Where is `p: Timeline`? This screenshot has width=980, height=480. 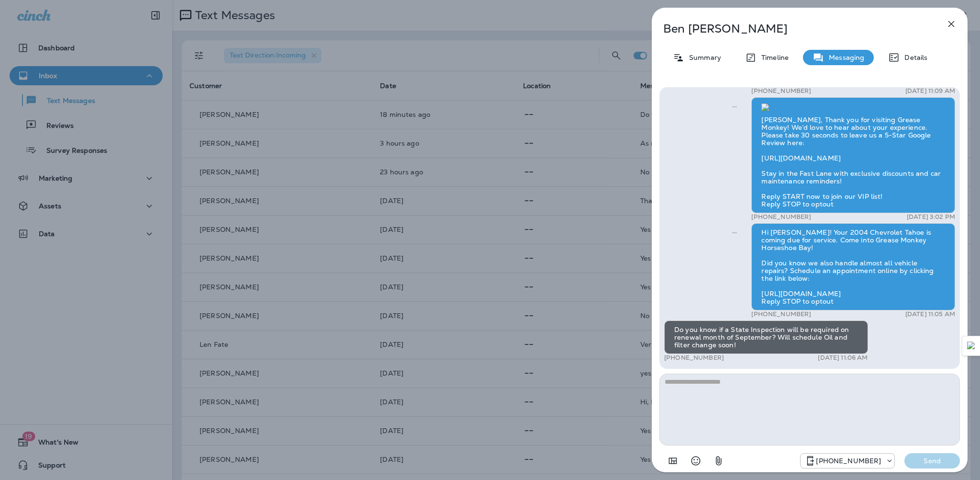
p: Timeline is located at coordinates (772, 57).